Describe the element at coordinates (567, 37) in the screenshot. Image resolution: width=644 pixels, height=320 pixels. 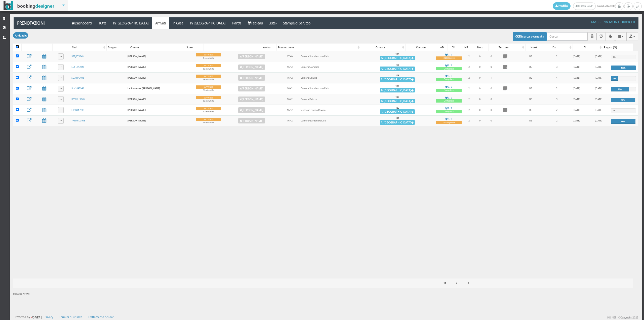
I see `input: Cerca` at that location.